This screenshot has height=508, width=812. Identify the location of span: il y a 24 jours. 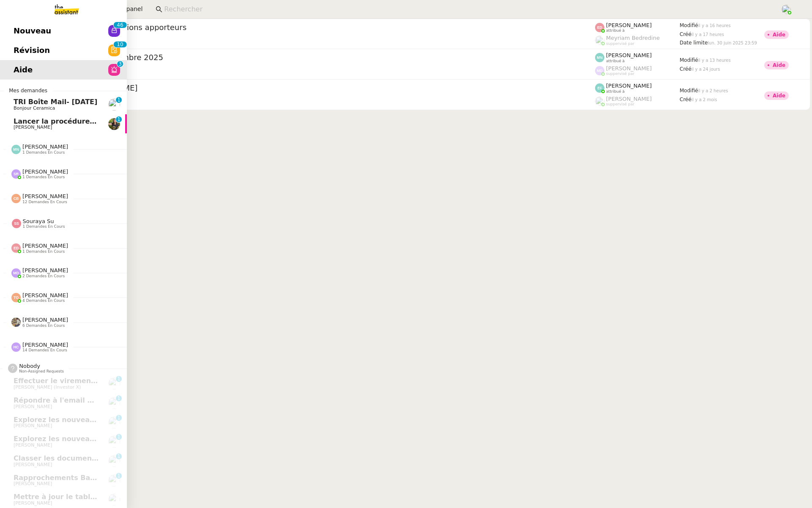
(706, 69).